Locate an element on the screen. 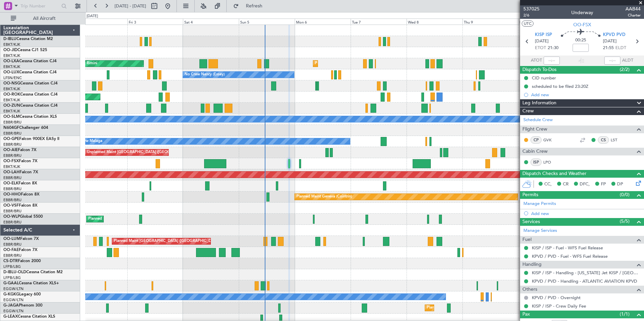 The height and width of the screenshot is (321, 644). span: G-GAAL is located at coordinates (11, 284).